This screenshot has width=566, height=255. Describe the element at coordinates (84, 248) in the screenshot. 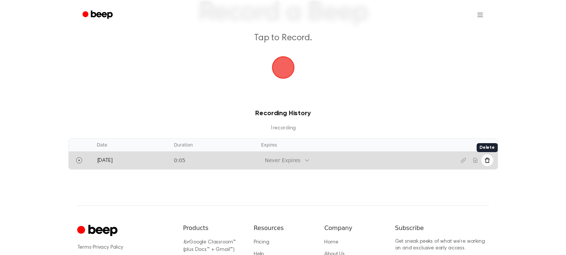

I see `a: Terms` at that location.